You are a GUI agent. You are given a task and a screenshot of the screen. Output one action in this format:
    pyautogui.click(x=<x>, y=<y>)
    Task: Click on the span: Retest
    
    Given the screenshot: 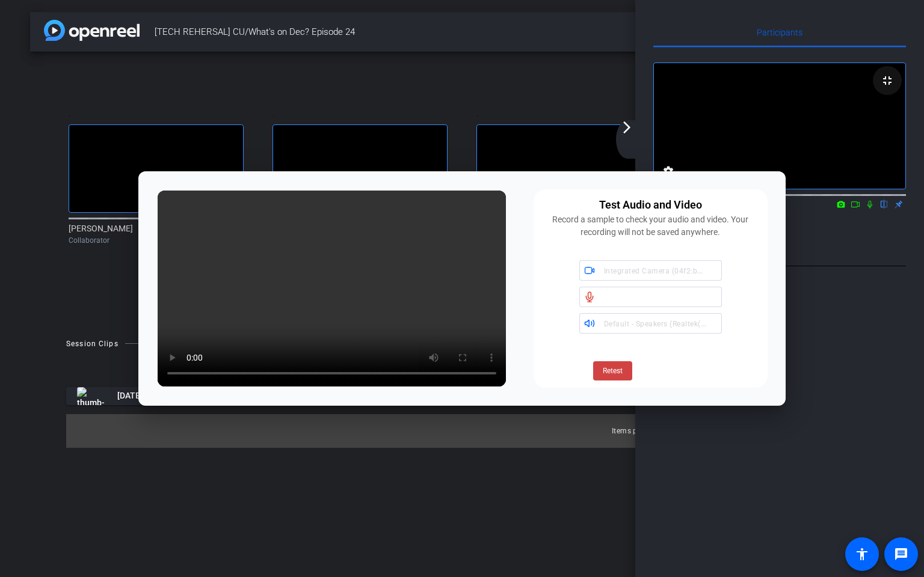 What is the action you would take?
    pyautogui.click(x=612, y=371)
    